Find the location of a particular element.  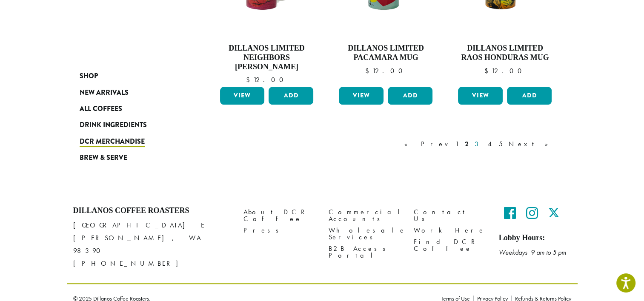

a: 4 is located at coordinates (490, 144).